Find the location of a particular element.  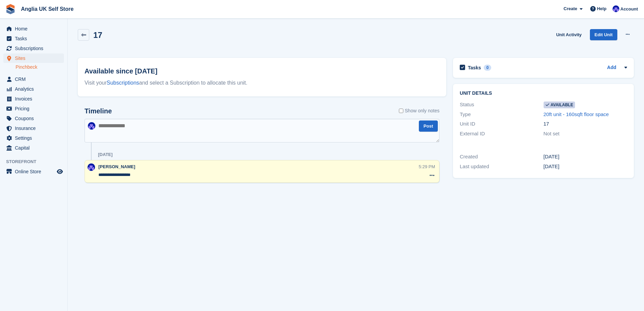

span: Insurance is located at coordinates (35, 128).